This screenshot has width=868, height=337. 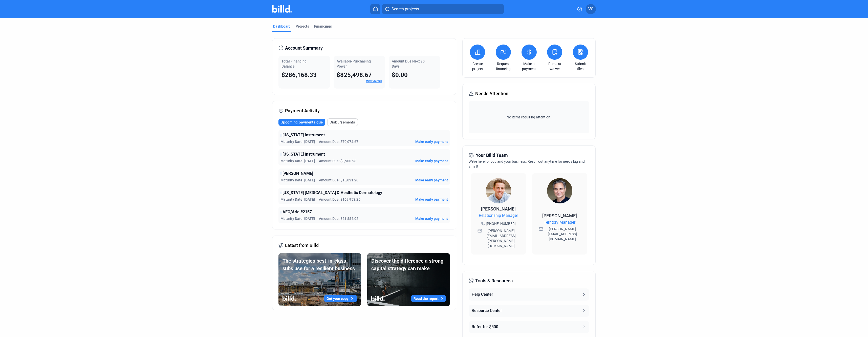 What do you see at coordinates (340, 200) in the screenshot?
I see `span: Amount Due: $169,953.25` at bounding box center [340, 200].